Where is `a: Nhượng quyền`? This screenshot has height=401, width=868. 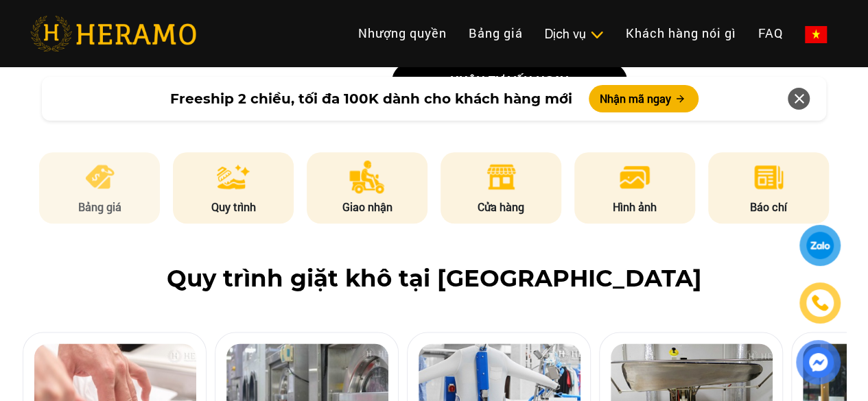 a: Nhượng quyền is located at coordinates (402, 33).